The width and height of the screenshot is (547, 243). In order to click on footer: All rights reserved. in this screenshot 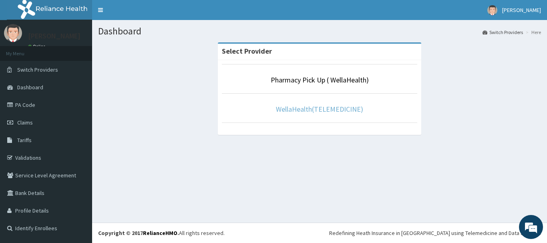, I will do `click(319, 233)`.